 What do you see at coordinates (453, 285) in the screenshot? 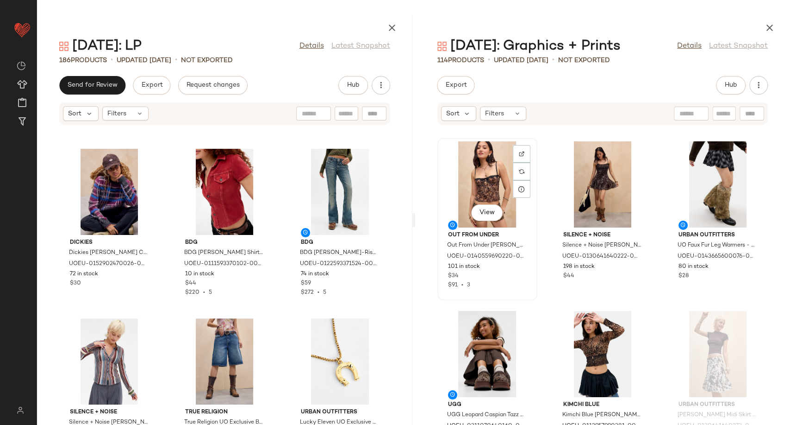
I see `span: $91` at bounding box center [453, 285].